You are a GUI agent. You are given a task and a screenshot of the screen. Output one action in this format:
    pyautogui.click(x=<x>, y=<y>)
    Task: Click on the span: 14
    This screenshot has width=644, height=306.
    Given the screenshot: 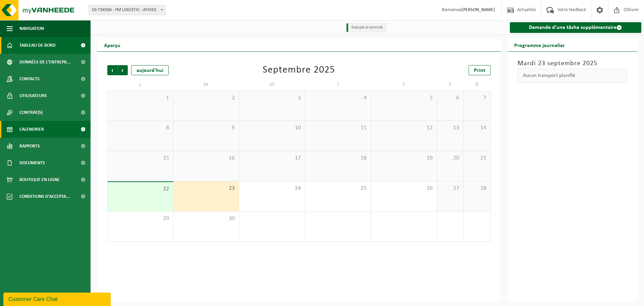 What is the action you would take?
    pyautogui.click(x=476, y=128)
    